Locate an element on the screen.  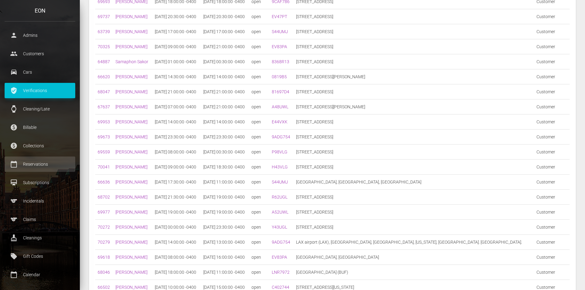
p: Incidentals is located at coordinates (40, 201).